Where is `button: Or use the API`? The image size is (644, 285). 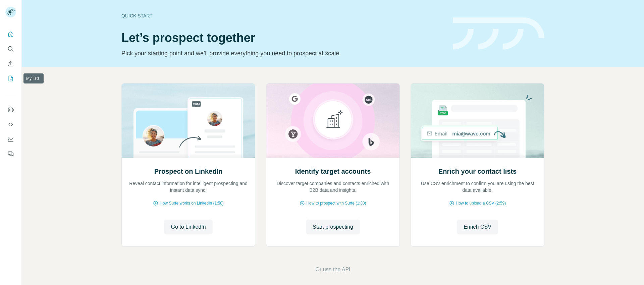
button: Or use the API is located at coordinates (333, 269).